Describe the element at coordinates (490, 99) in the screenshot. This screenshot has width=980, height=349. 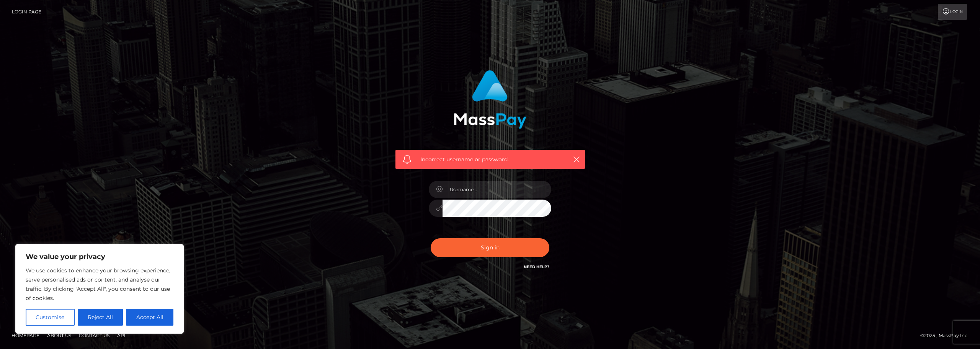
I see `img: MassPay Login` at that location.